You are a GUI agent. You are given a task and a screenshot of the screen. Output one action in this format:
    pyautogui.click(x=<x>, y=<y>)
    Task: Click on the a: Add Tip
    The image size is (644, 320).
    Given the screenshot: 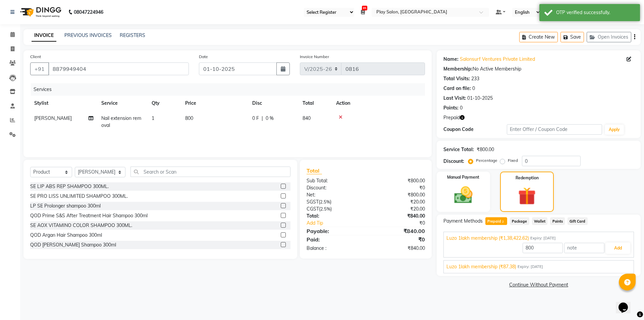 What is the action you would take?
    pyautogui.click(x=339, y=223)
    